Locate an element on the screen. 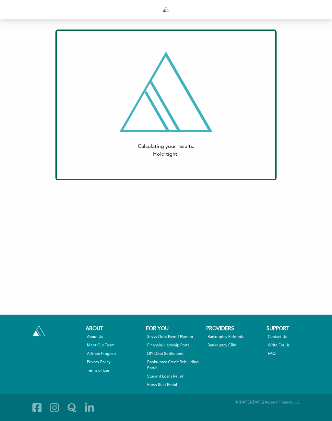  div: Providers is located at coordinates (235, 329).